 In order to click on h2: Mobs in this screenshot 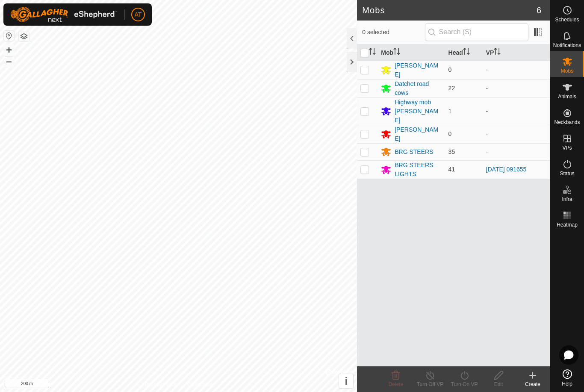, I will do `click(450, 10)`.